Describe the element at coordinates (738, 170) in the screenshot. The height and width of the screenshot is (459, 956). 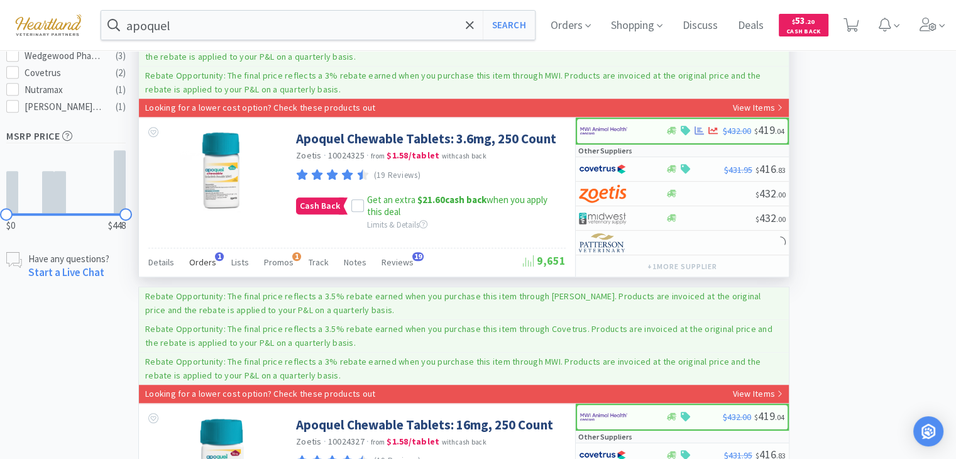
I see `span: $431.95` at that location.